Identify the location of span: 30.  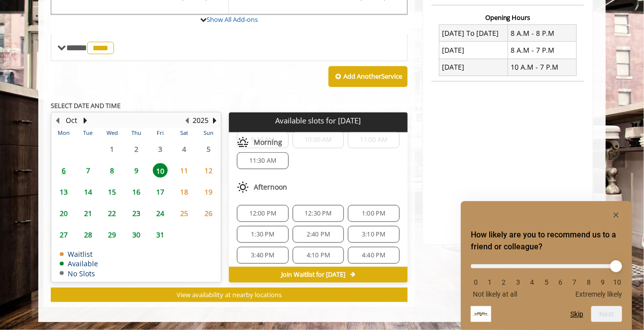
(137, 235).